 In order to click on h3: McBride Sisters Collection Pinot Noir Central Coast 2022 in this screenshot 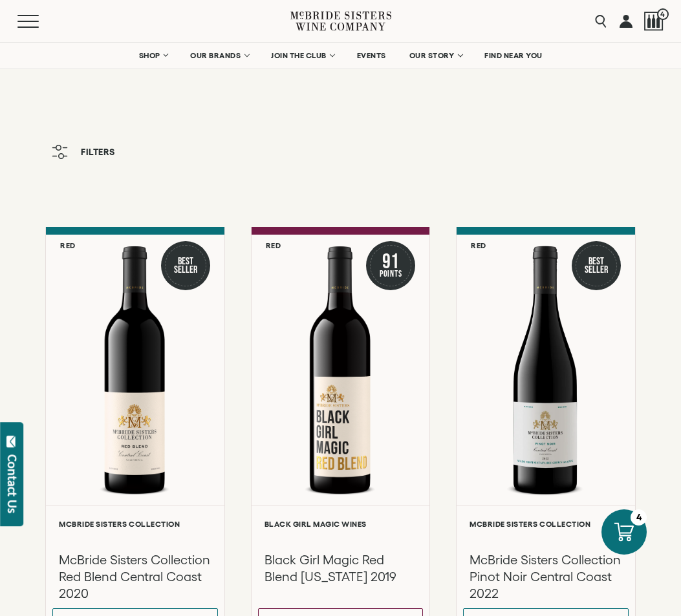, I will do `click(546, 576)`.